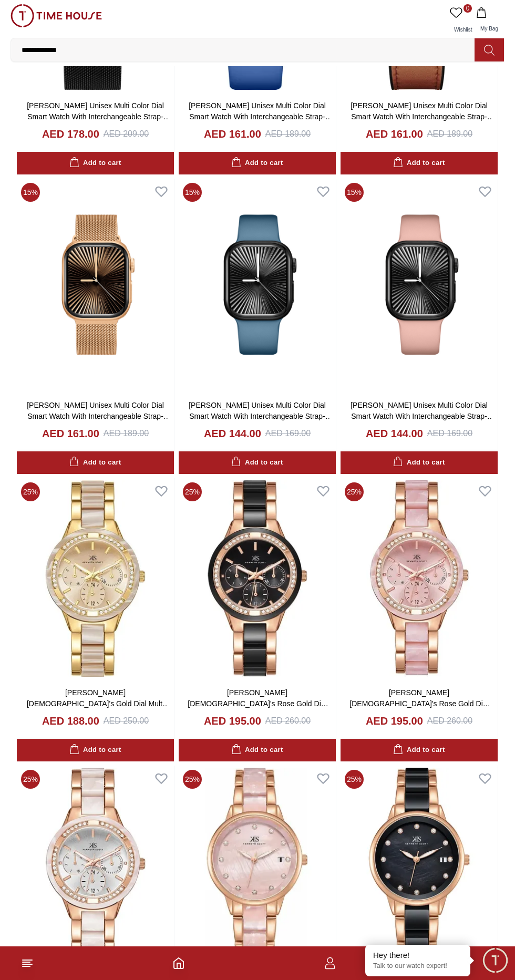 The image size is (515, 980). I want to click on img: Kenneth Scott Unisex Multi Color Dial Smart Watch With Interchangeable Strap-KA10PRO-BSBBP, so click(419, 285).